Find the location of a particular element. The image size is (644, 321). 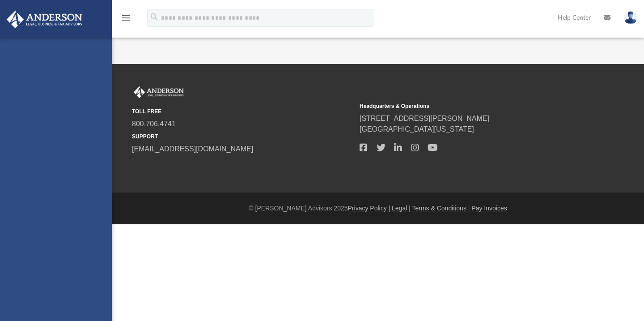

small: SUPPORT is located at coordinates (243, 137).